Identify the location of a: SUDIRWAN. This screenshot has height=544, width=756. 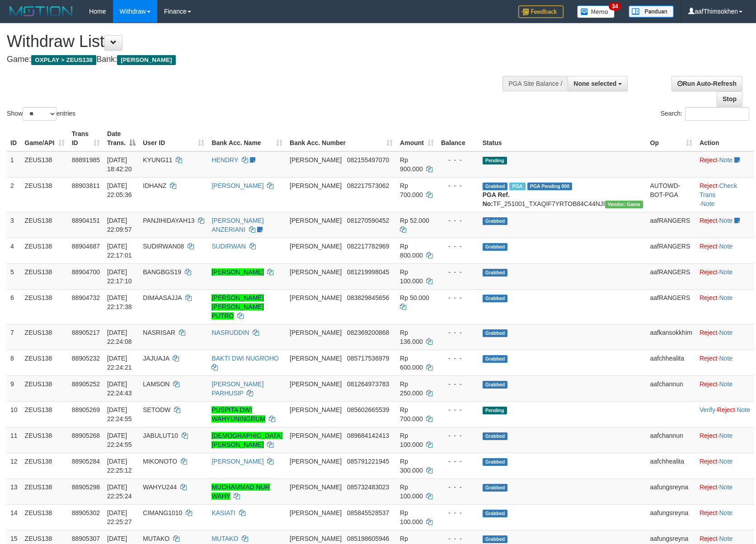
(228, 246).